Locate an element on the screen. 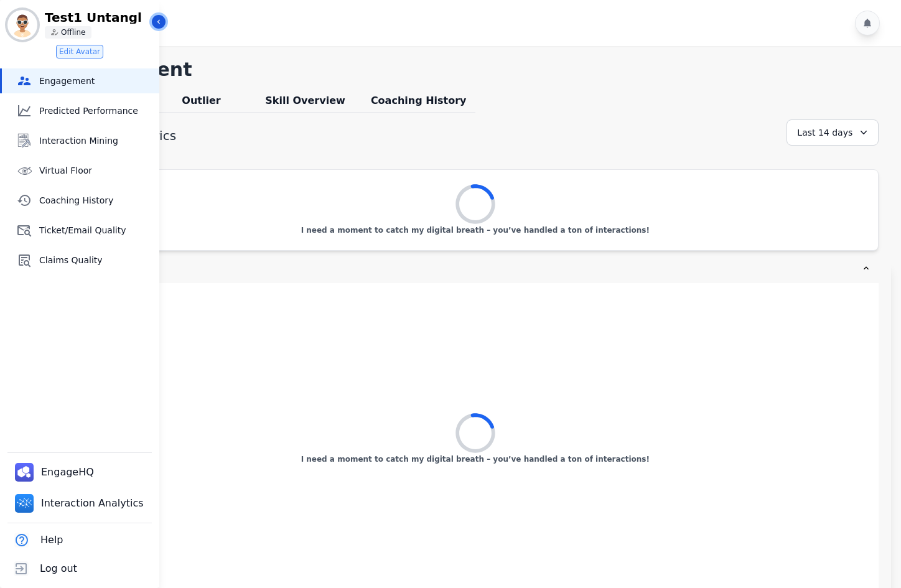 The image size is (901, 588). p: Offline is located at coordinates (73, 32).